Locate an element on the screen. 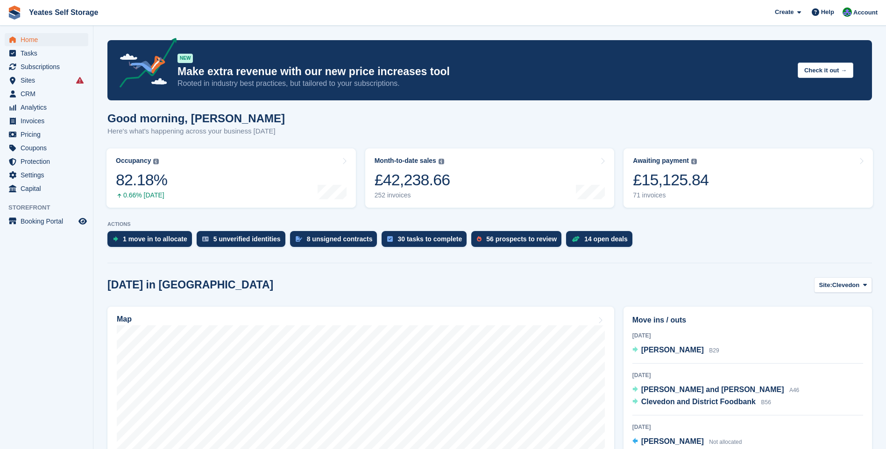 The height and width of the screenshot is (449, 886). p: ACTIONS is located at coordinates (490, 224).